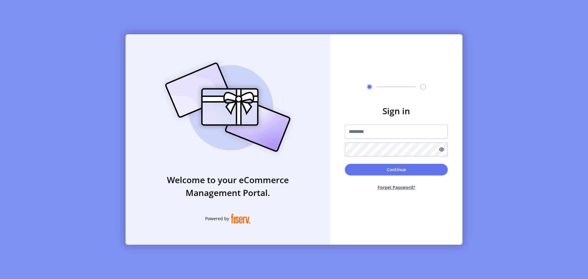 Image resolution: width=588 pixels, height=279 pixels. What do you see at coordinates (228, 107) in the screenshot?
I see `img: card_Illustration.svg` at bounding box center [228, 107].